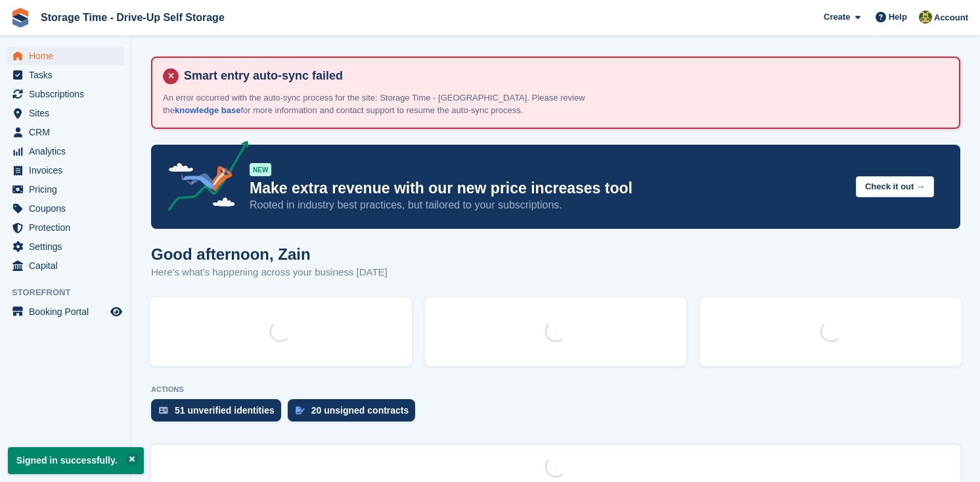  I want to click on img: verify_identity-adf6edd0f0f0b5bbfe63781bf79b02c33cf7c696d77639b501bdc392416b5a36.svg, so click(164, 410).